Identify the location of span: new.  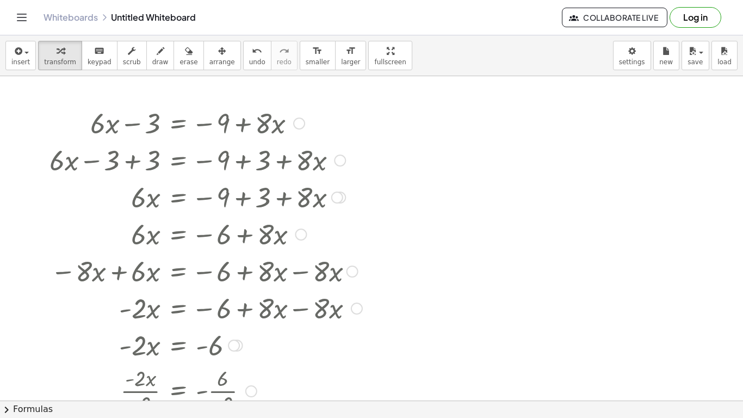
(666, 62).